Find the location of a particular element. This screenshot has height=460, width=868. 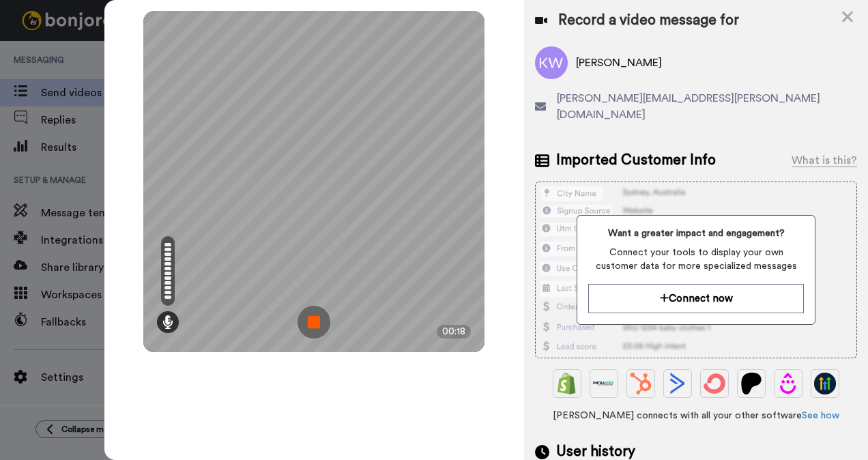

span: Want a greater impact and engagement? is located at coordinates (696, 234).